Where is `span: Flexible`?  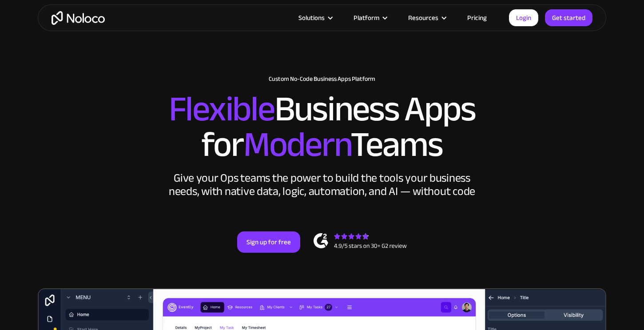
span: Flexible is located at coordinates (222, 109).